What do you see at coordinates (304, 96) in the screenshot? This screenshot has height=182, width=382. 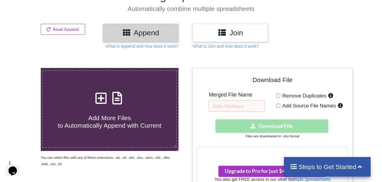 I see `span: Remove Duplicates` at bounding box center [304, 96].